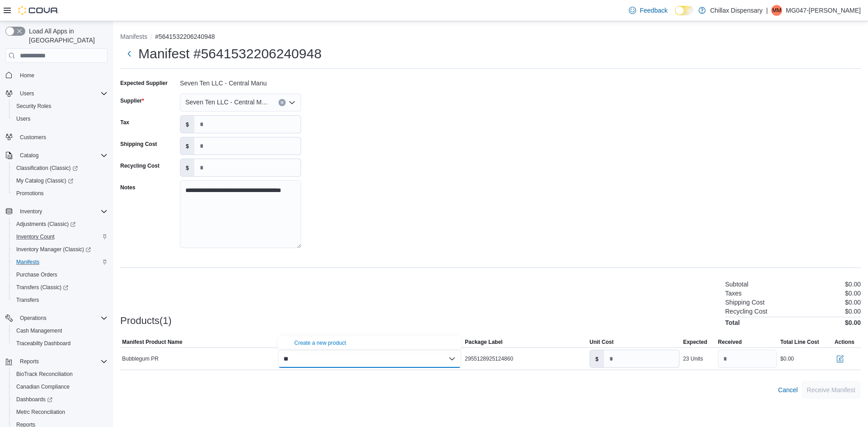  What do you see at coordinates (39, 331) in the screenshot?
I see `span: Cash Management` at bounding box center [39, 331].